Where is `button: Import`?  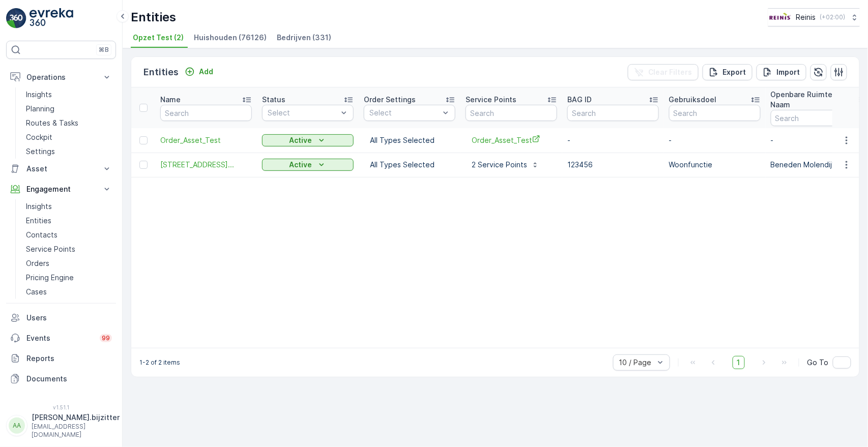
button: Import is located at coordinates (782, 72).